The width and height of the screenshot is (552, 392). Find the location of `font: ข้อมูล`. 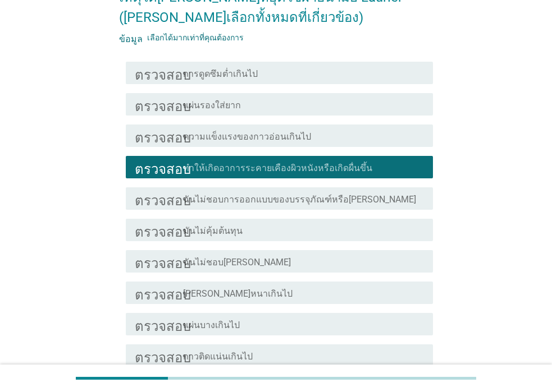

font: ข้อมูล is located at coordinates (131, 38).